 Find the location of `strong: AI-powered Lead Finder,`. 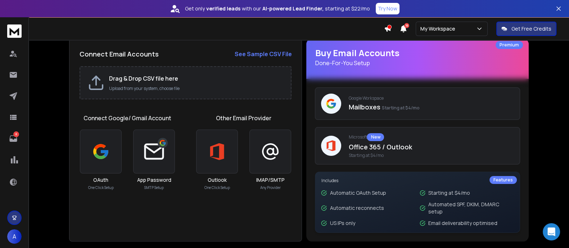

strong: AI-powered Lead Finder, is located at coordinates (293, 9).